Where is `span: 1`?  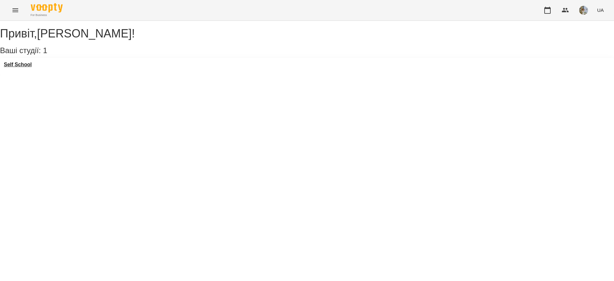 span: 1 is located at coordinates (45, 50).